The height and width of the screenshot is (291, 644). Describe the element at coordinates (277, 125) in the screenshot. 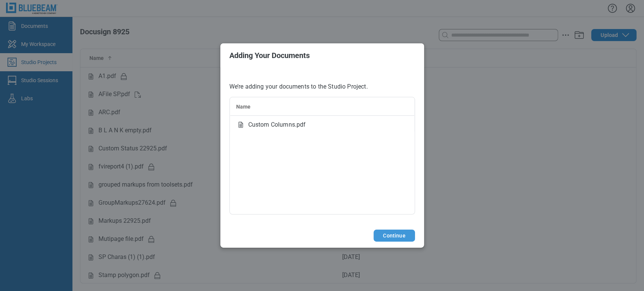

I see `span: Custom Columns.pdf` at that location.